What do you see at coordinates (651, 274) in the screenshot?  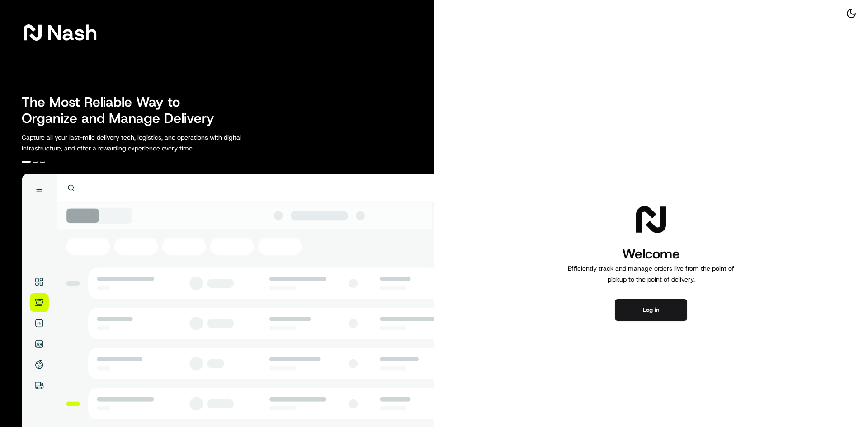 I see `p: Efficiently track and manage orders live from the point of pickup to the point of delivery.` at bounding box center [651, 274].